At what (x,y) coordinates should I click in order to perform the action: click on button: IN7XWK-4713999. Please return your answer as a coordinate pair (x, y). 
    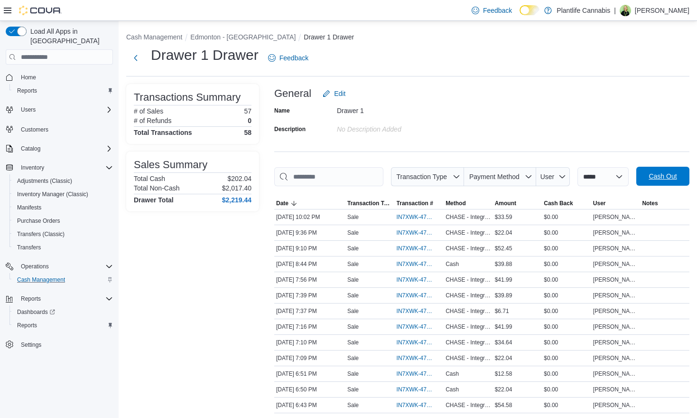
    Looking at the image, I should click on (419, 232).